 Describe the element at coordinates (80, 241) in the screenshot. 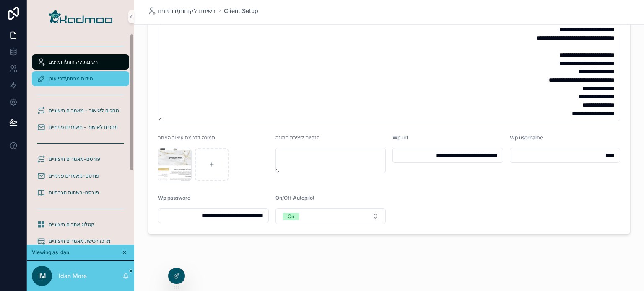

I see `a: מרכז רכישת מאמרים חיצוניים` at that location.